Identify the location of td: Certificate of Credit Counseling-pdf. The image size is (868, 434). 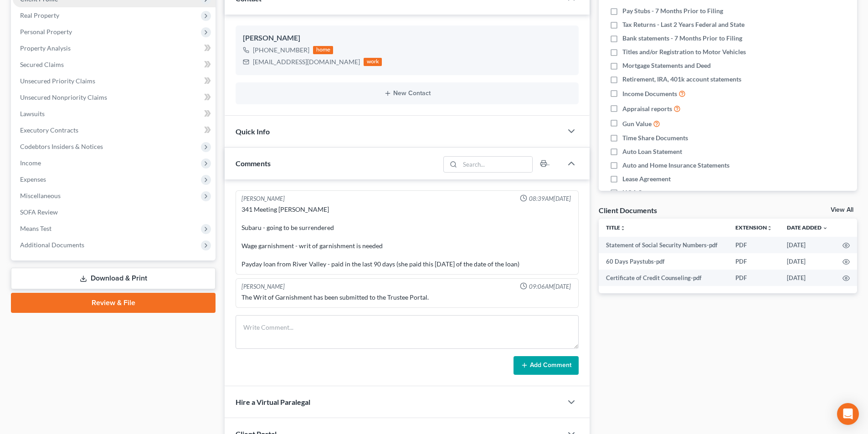
(663, 278).